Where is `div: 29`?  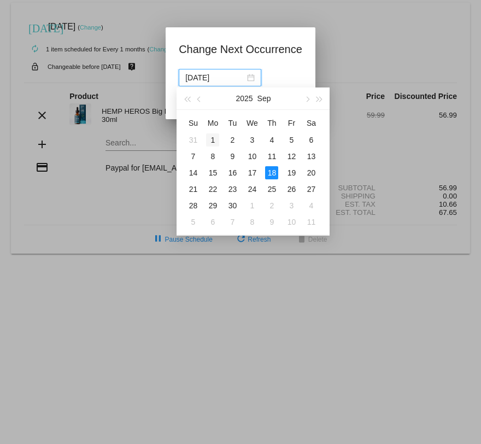
div: 29 is located at coordinates (213, 206).